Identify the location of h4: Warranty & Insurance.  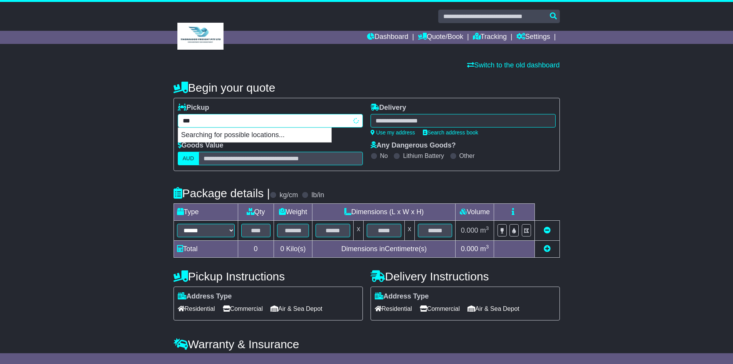
(367, 344).